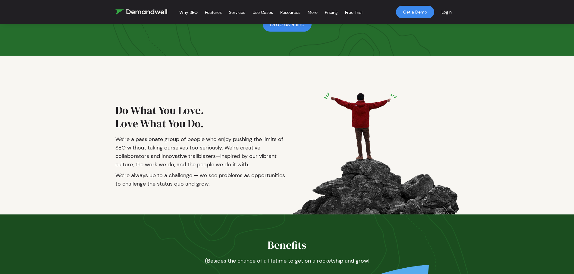 The image size is (574, 274). Describe the element at coordinates (237, 12) in the screenshot. I see `a: Services` at that location.